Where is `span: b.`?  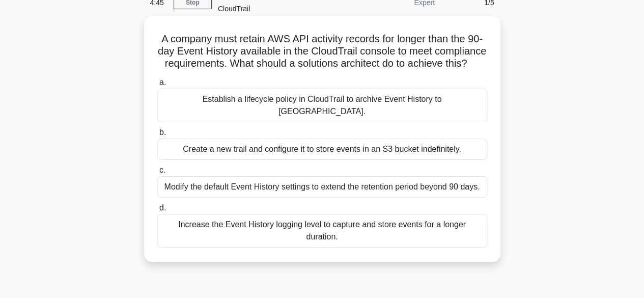
span: b. is located at coordinates (162, 132).